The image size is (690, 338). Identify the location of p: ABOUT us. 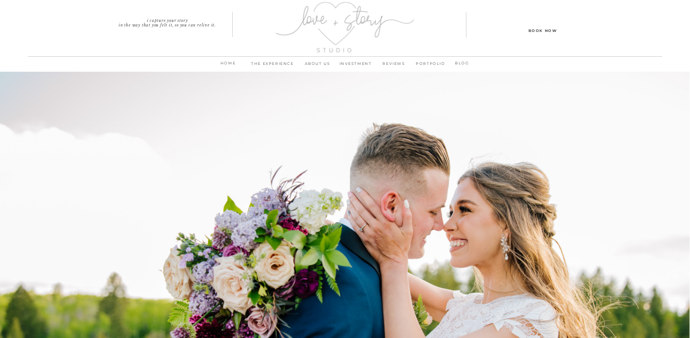
(317, 66).